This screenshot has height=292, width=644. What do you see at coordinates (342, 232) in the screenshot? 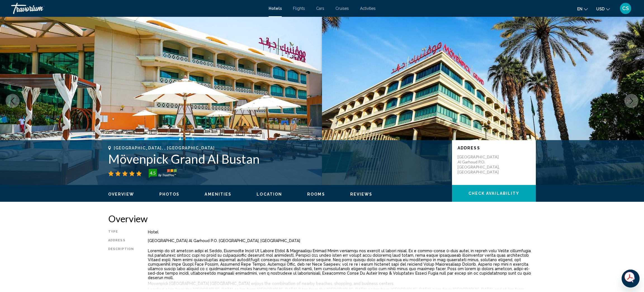
I see `div: Hotel` at bounding box center [342, 232].